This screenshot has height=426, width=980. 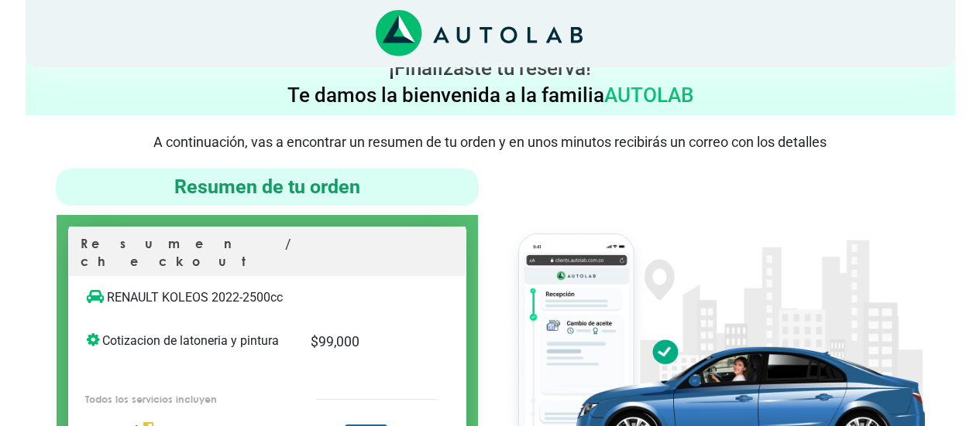 I want to click on p: Todos los servicios incluyen, so click(x=185, y=399).